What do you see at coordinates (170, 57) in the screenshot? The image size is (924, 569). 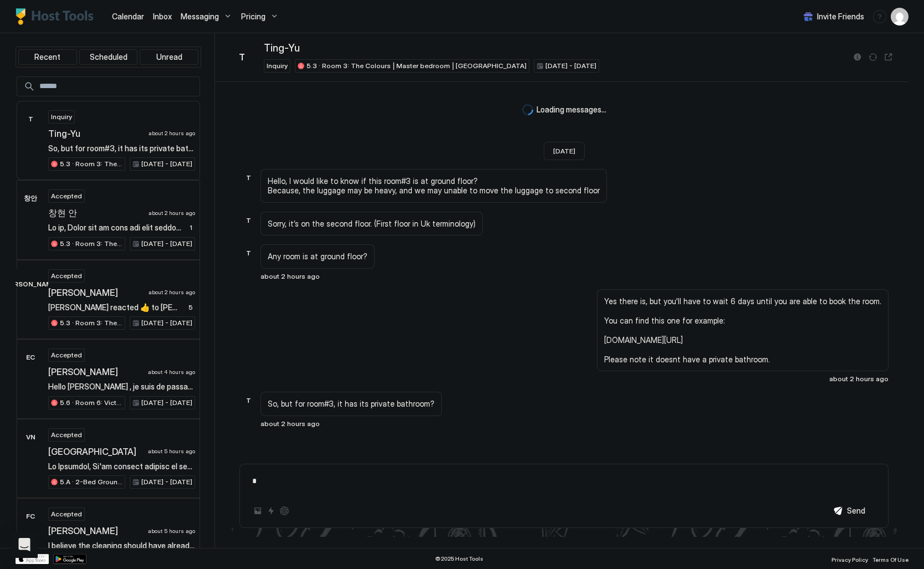 I see `button: Unread` at bounding box center [170, 57].